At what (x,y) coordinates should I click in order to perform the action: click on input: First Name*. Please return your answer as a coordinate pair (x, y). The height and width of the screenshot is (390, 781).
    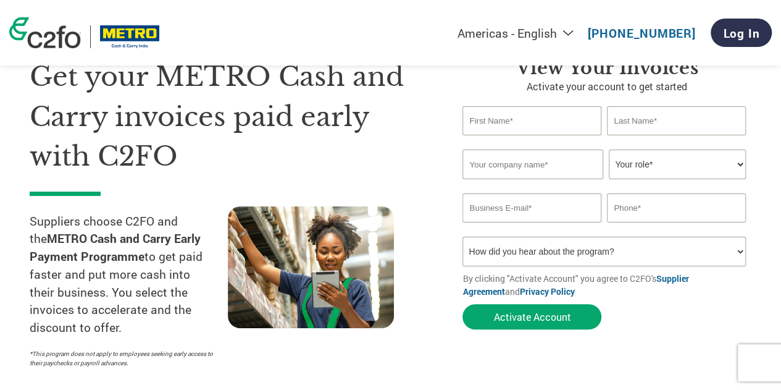
    Looking at the image, I should click on (532, 120).